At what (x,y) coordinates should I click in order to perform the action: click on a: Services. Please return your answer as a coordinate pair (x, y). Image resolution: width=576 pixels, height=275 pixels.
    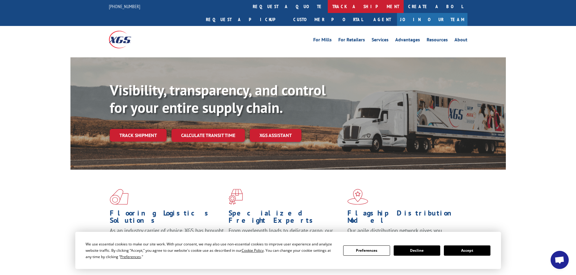
    Looking at the image, I should click on (380, 41).